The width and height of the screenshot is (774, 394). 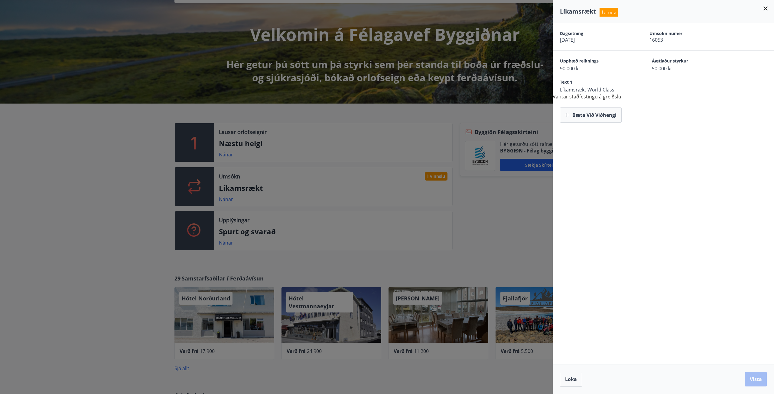 I want to click on span: Í vinnslu, so click(x=608, y=12).